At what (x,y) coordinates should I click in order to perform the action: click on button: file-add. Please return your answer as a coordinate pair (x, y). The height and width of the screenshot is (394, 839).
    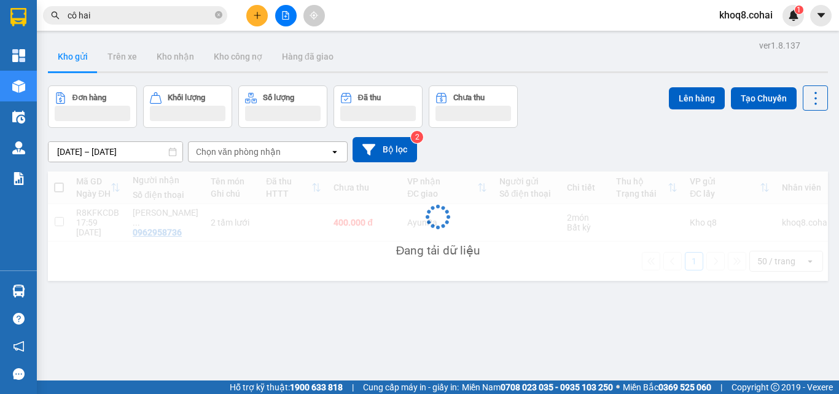
    Looking at the image, I should click on (286, 15).